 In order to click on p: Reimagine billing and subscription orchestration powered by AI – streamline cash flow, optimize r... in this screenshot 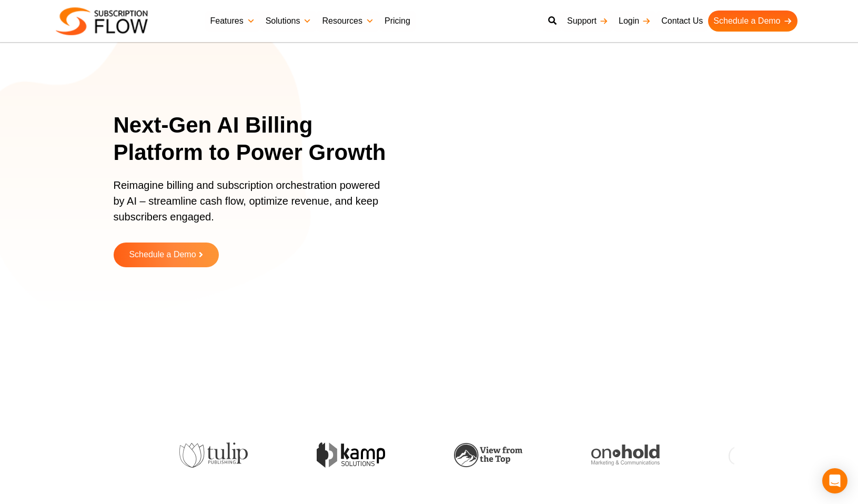, I will do `click(251, 206)`.